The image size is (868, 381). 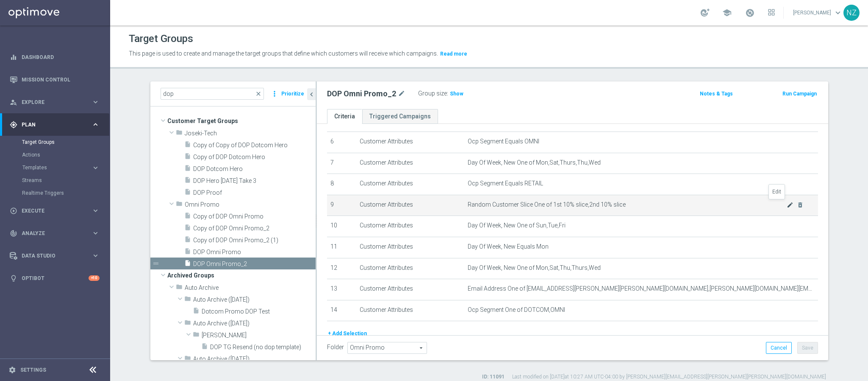 I want to click on span: Analyze, so click(x=56, y=233).